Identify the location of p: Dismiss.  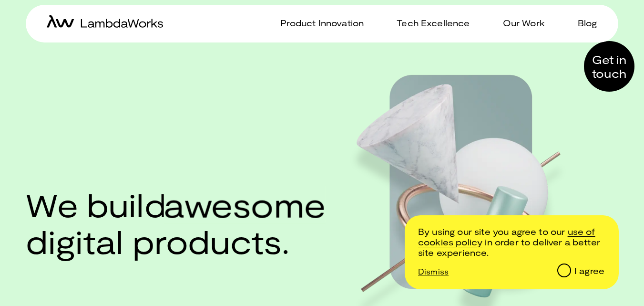
(434, 271).